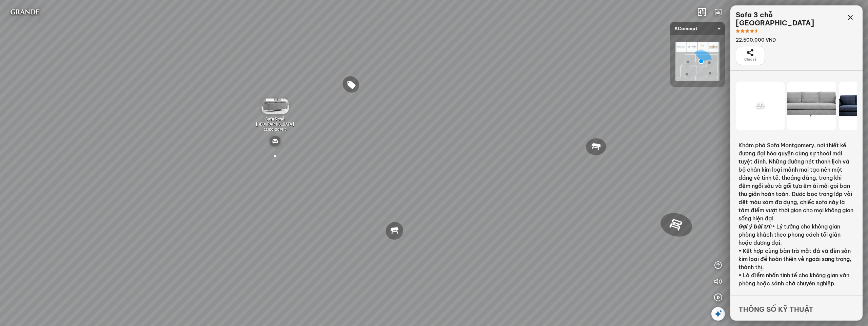 This screenshot has height=326, width=868. I want to click on img: type_sofa_CL2K24RXHCN6.svg, so click(275, 141).